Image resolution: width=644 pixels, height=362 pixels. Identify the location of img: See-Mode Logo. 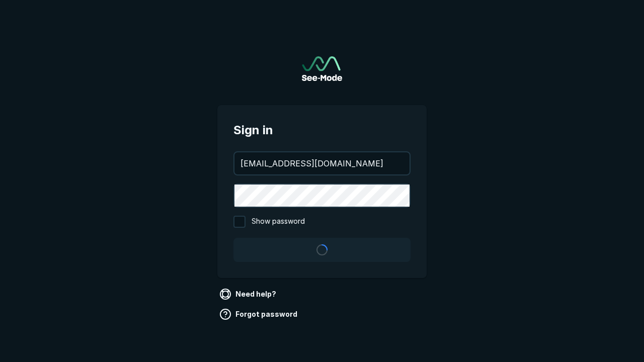
(322, 68).